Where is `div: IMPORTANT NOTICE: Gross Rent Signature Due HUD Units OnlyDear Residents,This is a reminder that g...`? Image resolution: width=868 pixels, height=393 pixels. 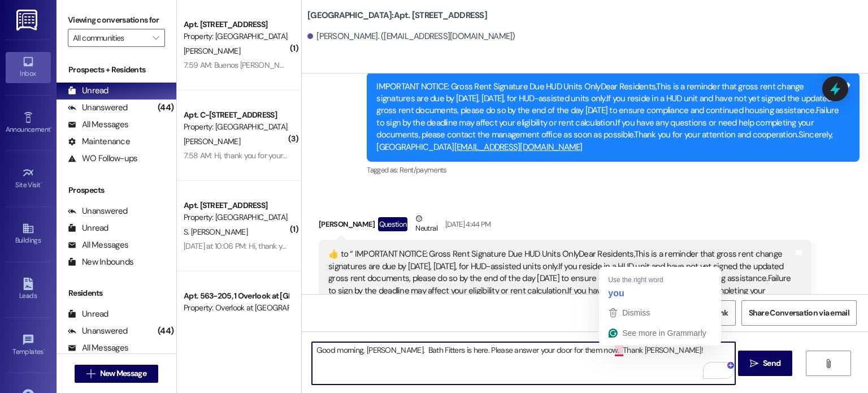 div: IMPORTANT NOTICE: Gross Rent Signature Due HUD Units OnlyDear Residents,This is a reminder that g... is located at coordinates (609, 117).